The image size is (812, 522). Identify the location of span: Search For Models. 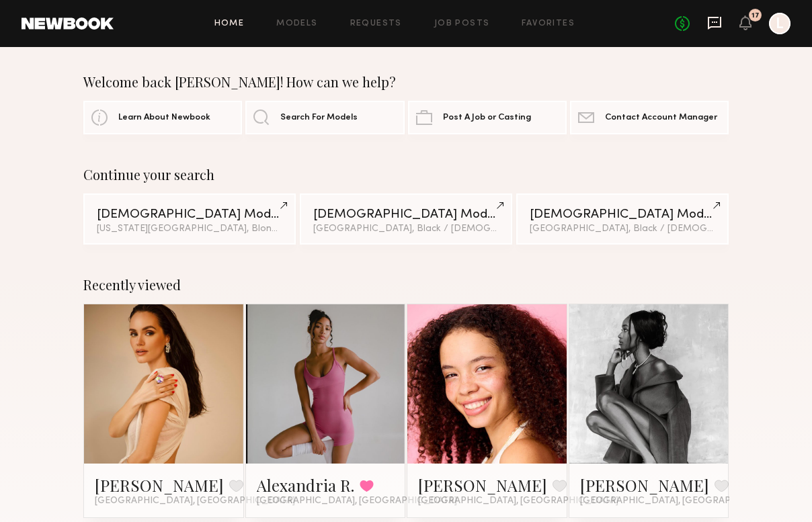
(318, 118).